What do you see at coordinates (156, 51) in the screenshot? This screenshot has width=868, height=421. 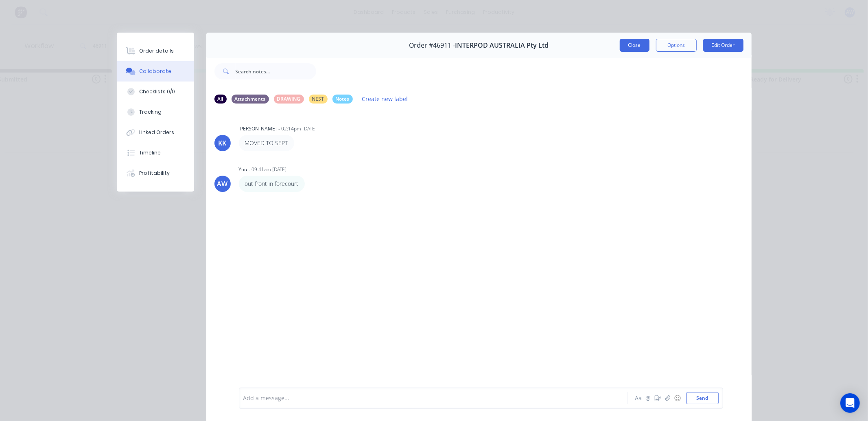 I see `button: Order details` at bounding box center [156, 51].